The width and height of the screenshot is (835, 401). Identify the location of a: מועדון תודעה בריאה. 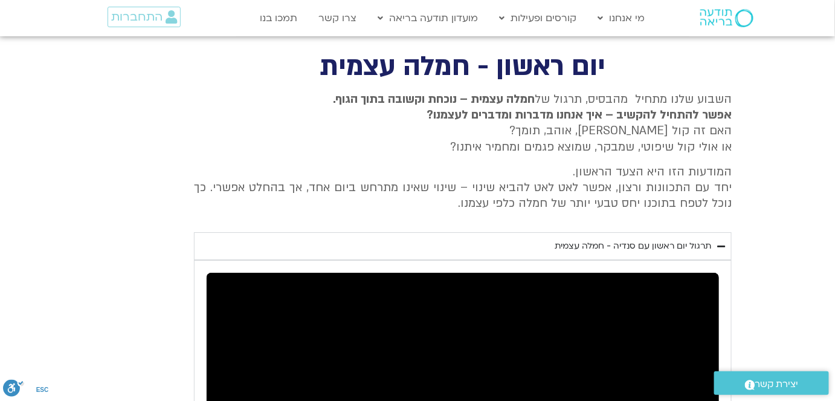
(428, 18).